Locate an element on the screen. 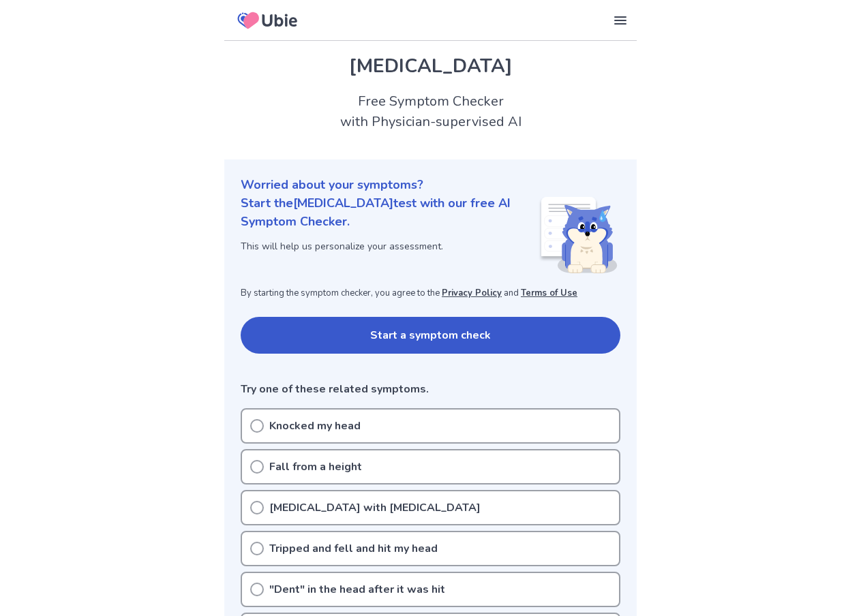  p: Knocked my head is located at coordinates (315, 426).